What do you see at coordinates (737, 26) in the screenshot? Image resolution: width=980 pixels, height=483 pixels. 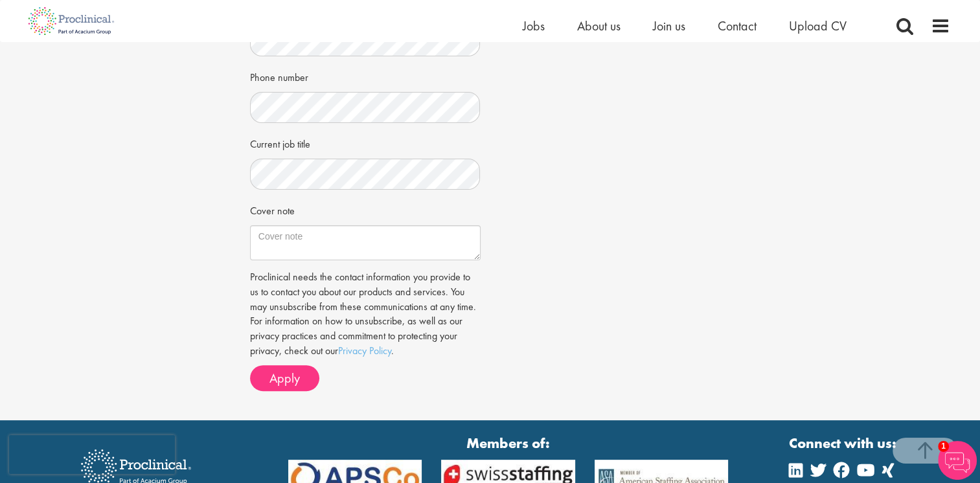 I see `span: Contact` at bounding box center [737, 26].